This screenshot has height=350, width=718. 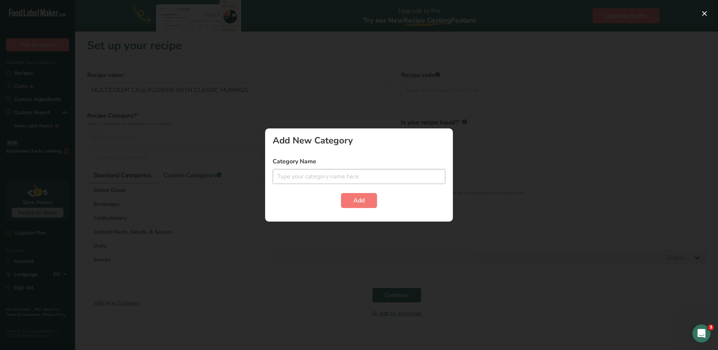 I want to click on input: Type your category name here, so click(x=359, y=177).